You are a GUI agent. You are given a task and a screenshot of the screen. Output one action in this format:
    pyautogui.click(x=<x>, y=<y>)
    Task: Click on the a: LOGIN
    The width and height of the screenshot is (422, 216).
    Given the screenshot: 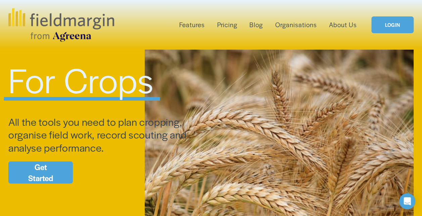 What is the action you would take?
    pyautogui.click(x=393, y=25)
    